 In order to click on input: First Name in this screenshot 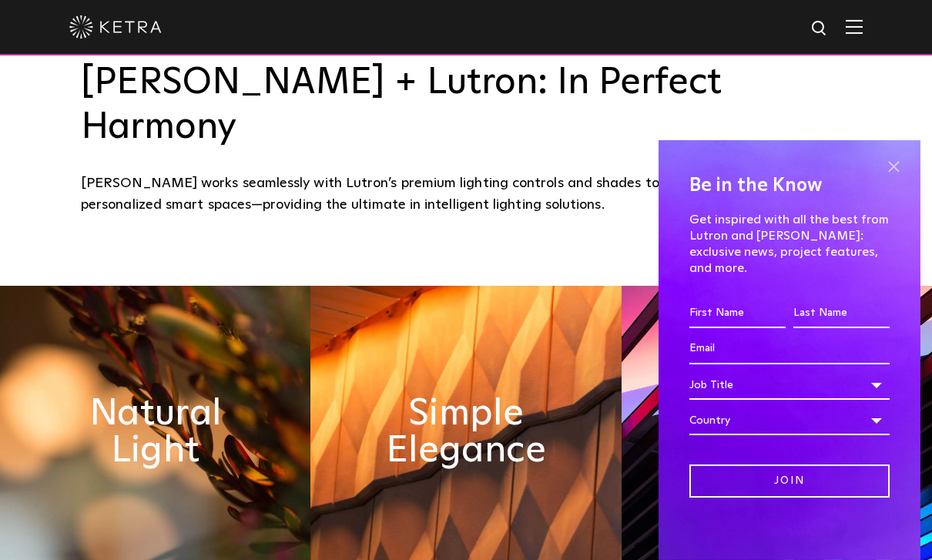, I will do `click(737, 313)`.